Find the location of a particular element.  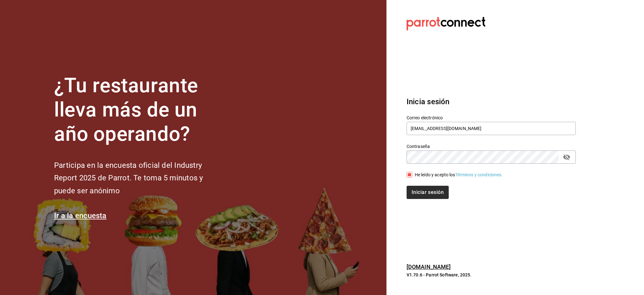

a: Términos y condiciones. is located at coordinates (479, 175).